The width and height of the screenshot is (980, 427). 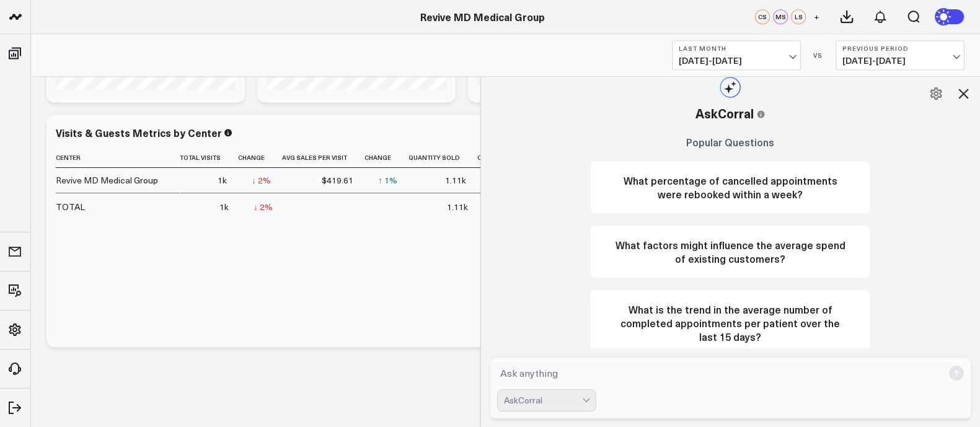 I want to click on span: AskCorral, so click(x=725, y=114).